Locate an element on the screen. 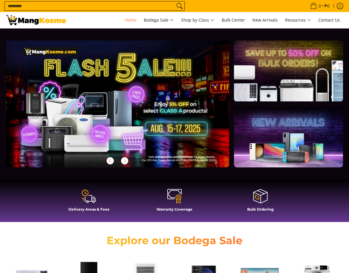 The width and height of the screenshot is (349, 273). span: Bulk Center is located at coordinates (233, 20).